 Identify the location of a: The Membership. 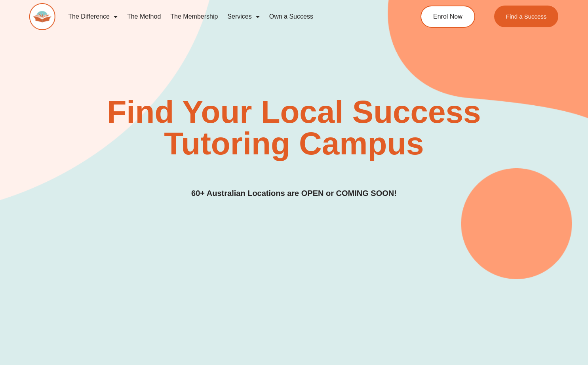
(194, 17).